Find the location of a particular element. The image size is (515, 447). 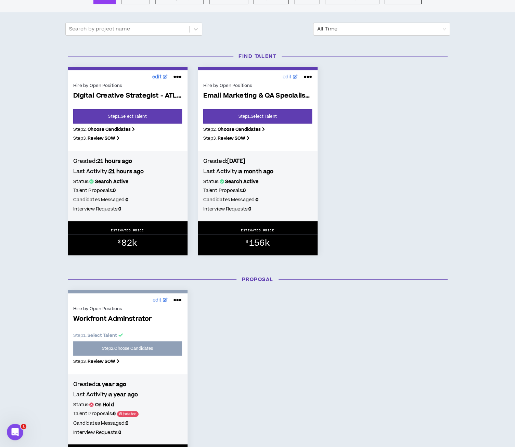

span: 82k is located at coordinates (129, 243).